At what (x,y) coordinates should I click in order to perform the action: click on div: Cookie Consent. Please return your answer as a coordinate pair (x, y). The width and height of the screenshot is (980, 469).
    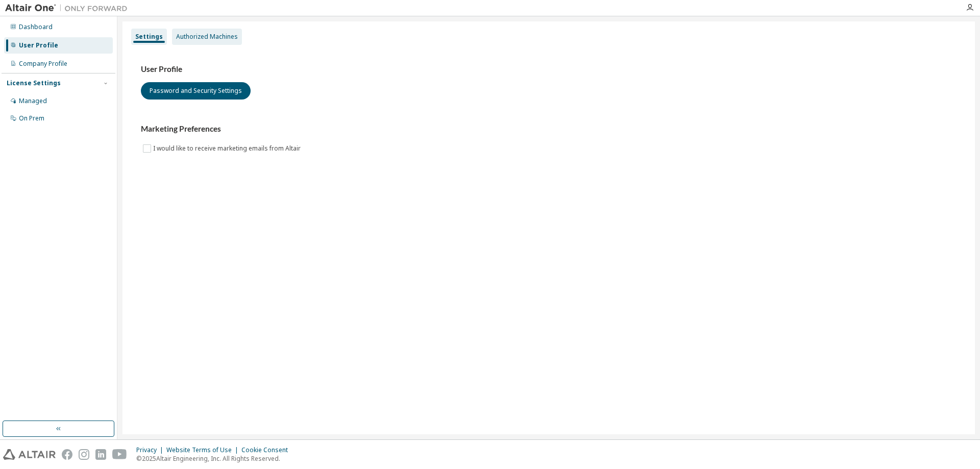
    Looking at the image, I should click on (267, 450).